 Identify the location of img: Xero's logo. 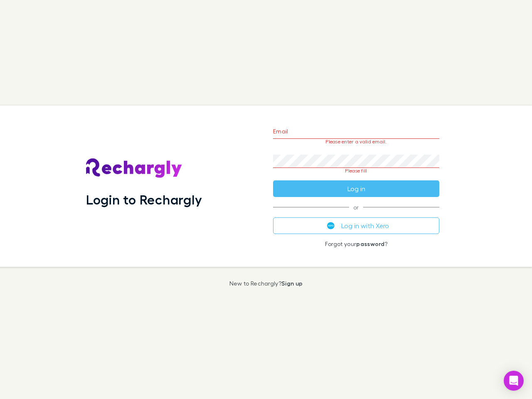
(331, 225).